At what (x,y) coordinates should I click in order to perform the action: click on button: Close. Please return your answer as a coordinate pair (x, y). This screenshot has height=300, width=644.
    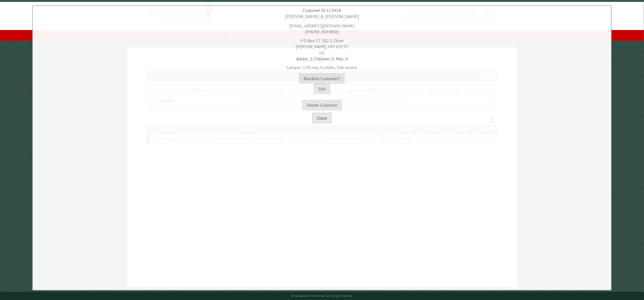
    Looking at the image, I should click on (322, 118).